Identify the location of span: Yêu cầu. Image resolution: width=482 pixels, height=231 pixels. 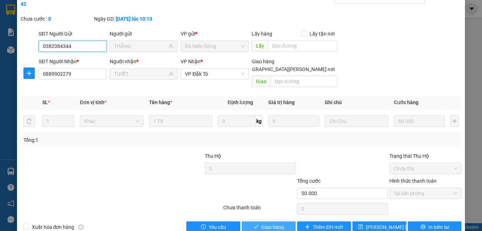
(217, 227).